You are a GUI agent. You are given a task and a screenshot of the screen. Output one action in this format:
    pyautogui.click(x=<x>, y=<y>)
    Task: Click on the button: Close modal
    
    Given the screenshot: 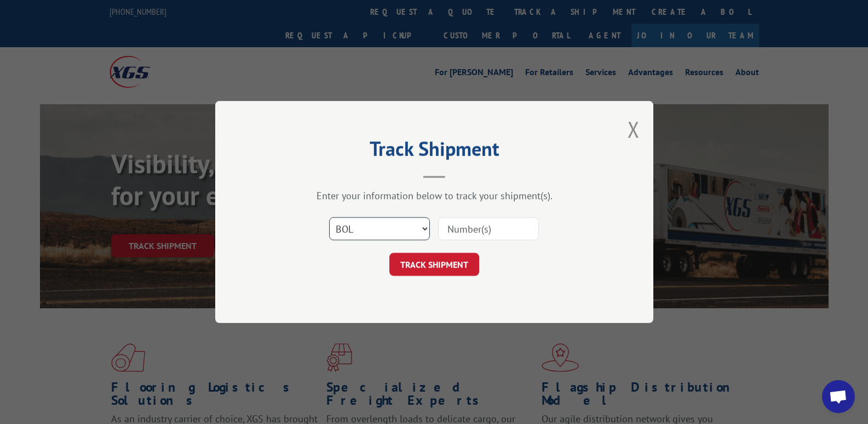 What is the action you would take?
    pyautogui.click(x=634, y=129)
    